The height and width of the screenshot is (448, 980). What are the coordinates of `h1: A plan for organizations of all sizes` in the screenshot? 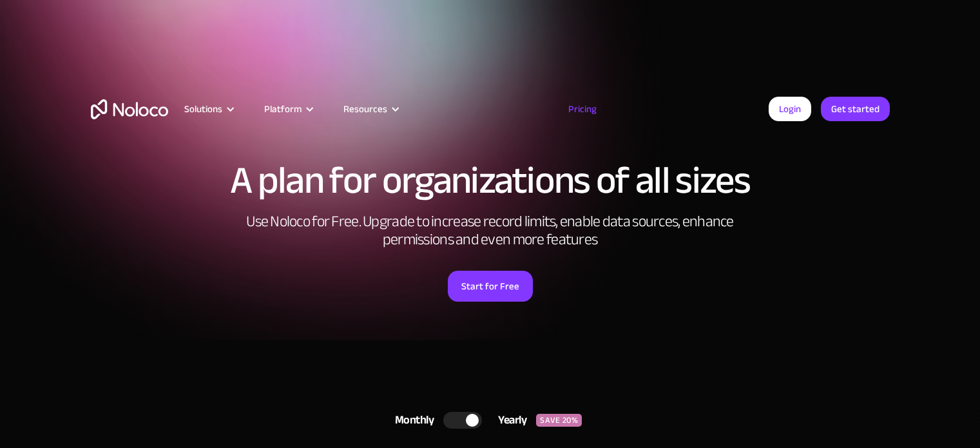 It's located at (490, 181).